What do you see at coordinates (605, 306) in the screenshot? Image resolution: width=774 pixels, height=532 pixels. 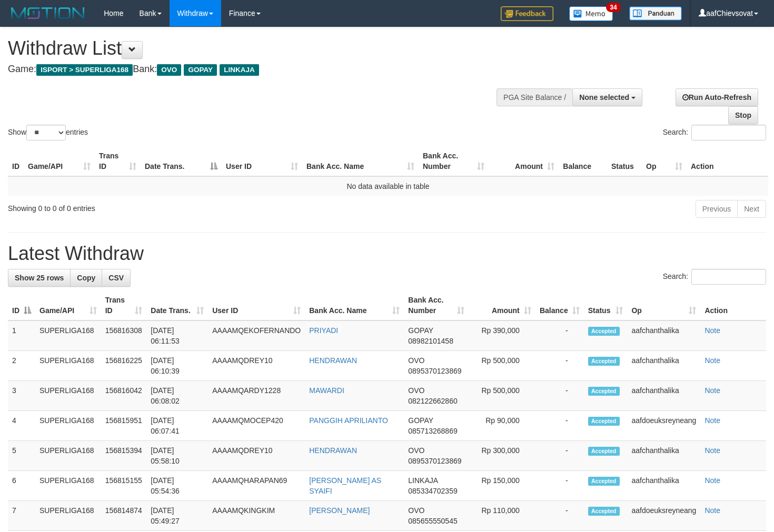 I see `th: Status: activate to sort column ascending` at bounding box center [605, 306].